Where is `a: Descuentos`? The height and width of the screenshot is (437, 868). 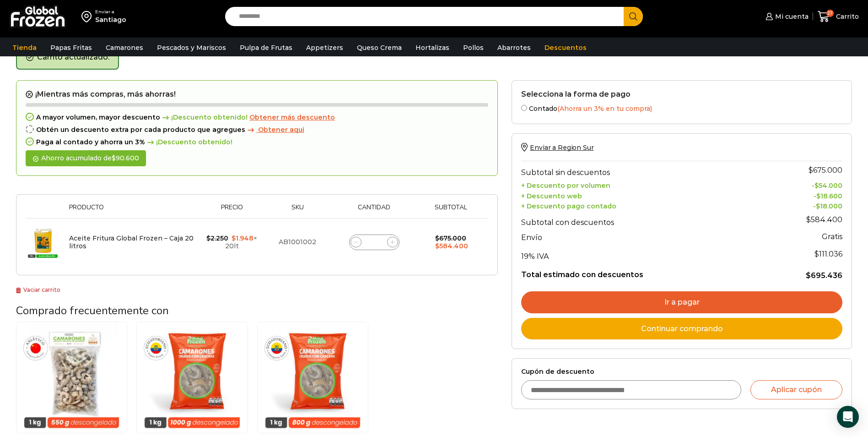 a: Descuentos is located at coordinates (566, 48).